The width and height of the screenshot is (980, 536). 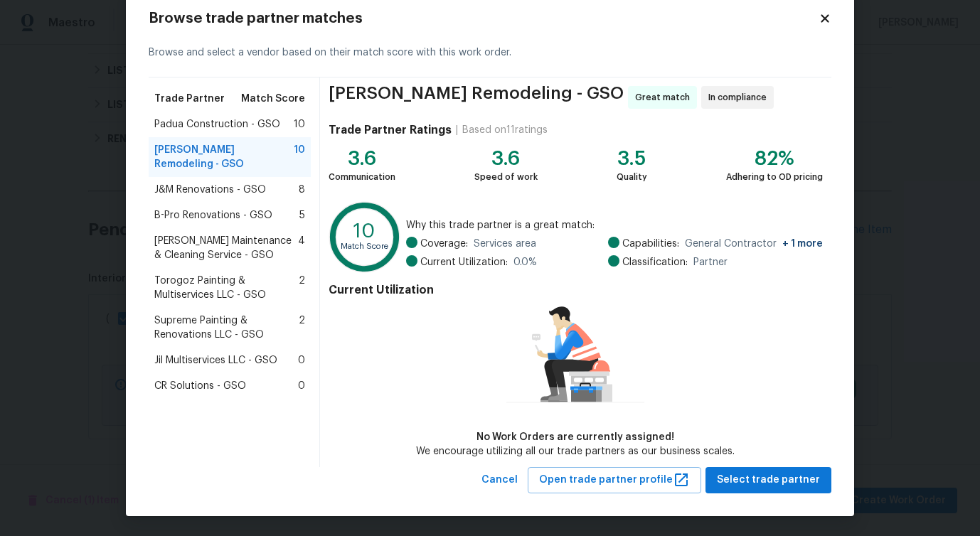 What do you see at coordinates (754, 244) in the screenshot?
I see `span: General Contractor` at bounding box center [754, 244].